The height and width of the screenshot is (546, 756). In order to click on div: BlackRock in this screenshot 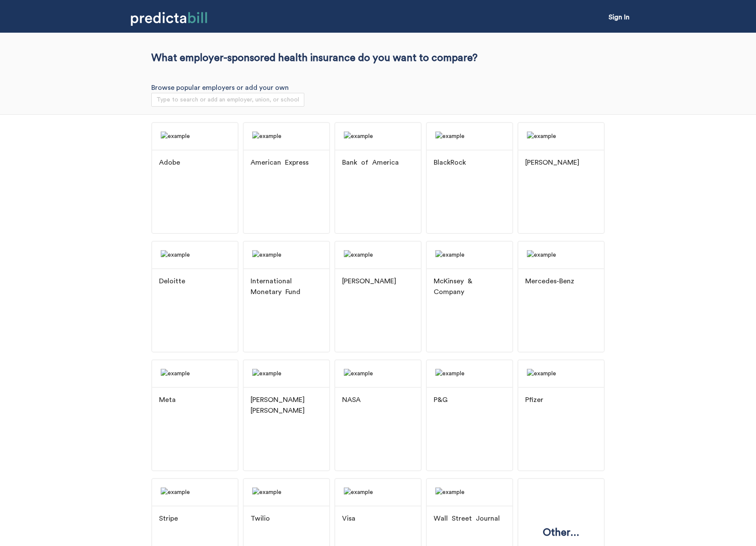, I will do `click(450, 163)`.